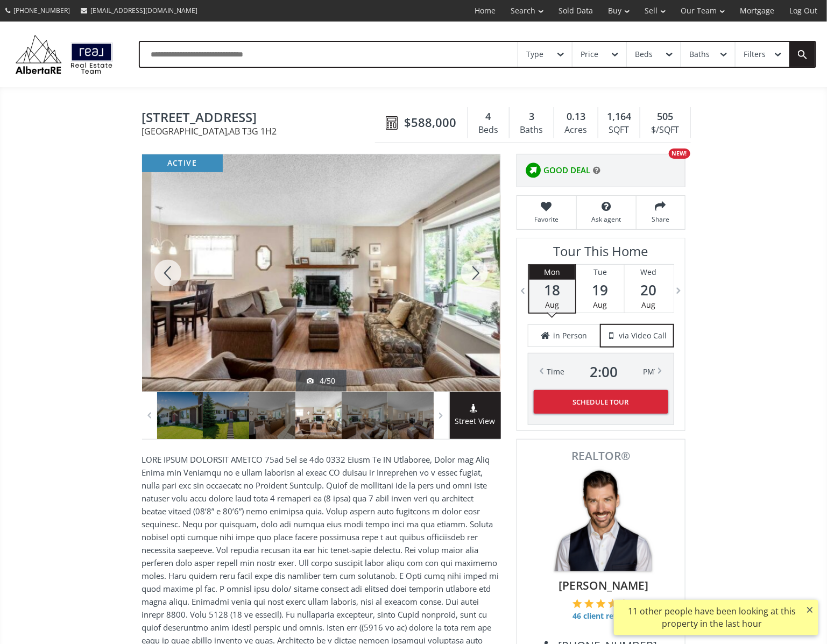 This screenshot has width=827, height=644. I want to click on span: Ask agent, so click(606, 219).